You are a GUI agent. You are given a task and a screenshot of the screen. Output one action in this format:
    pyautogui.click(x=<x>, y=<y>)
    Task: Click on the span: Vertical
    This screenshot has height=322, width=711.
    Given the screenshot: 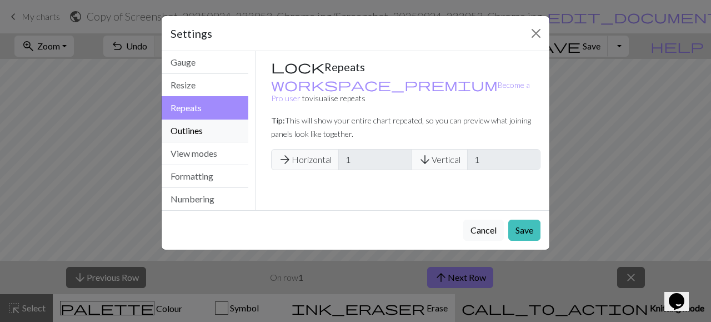 What is the action you would take?
    pyautogui.click(x=440, y=160)
    